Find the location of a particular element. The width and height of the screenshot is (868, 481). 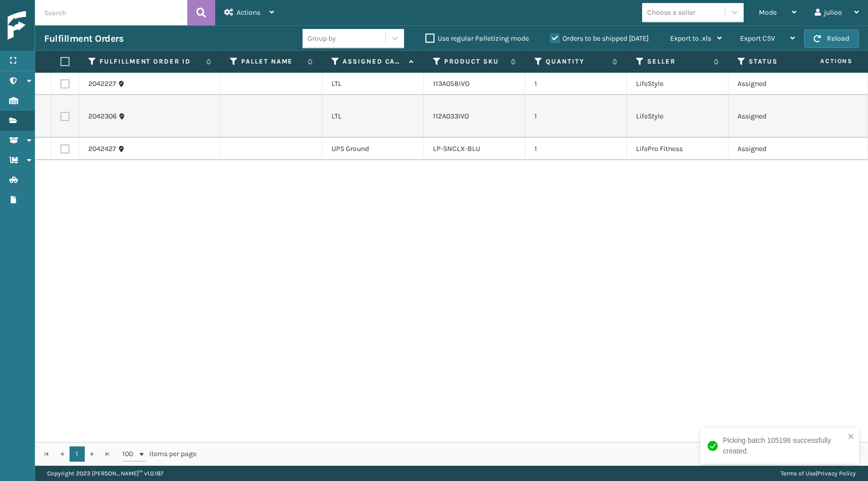

td: LifePro Fitness is located at coordinates (678, 149).